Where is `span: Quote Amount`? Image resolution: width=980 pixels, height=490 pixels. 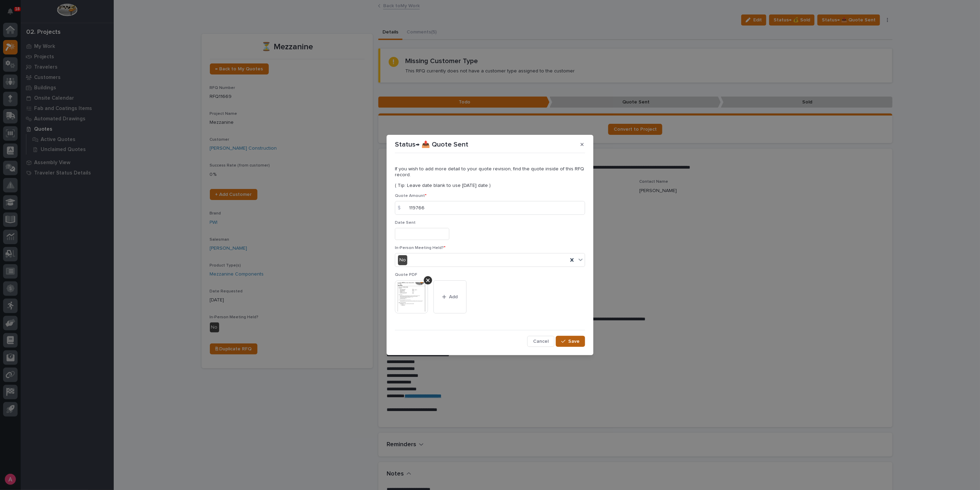
span: Quote Amount is located at coordinates (411, 195).